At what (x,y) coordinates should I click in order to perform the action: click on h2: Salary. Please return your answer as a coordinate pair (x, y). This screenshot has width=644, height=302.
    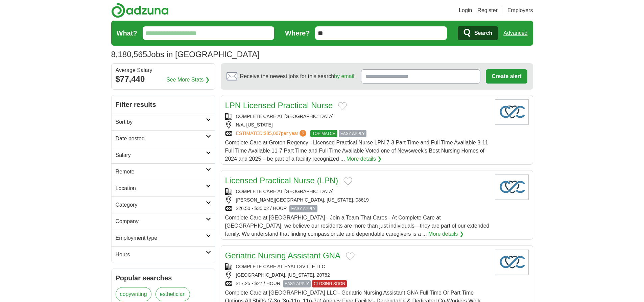
    Looking at the image, I should click on (161, 155).